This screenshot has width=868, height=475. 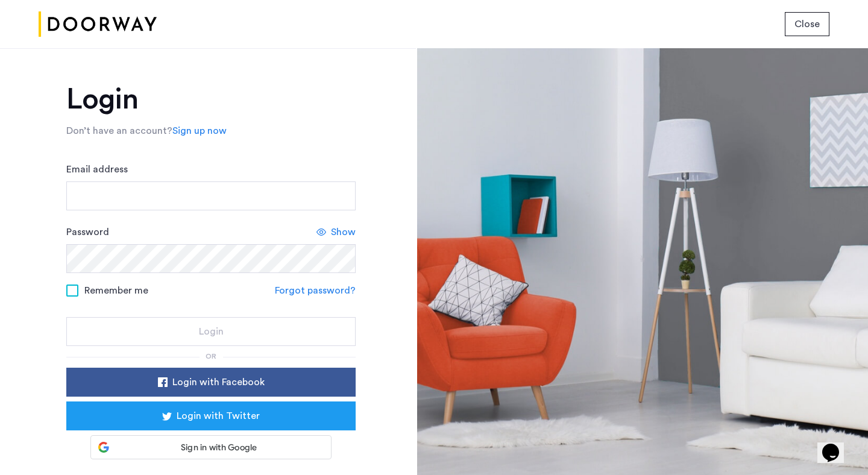 What do you see at coordinates (219, 447) in the screenshot?
I see `span: Sign in with Google` at bounding box center [219, 447].